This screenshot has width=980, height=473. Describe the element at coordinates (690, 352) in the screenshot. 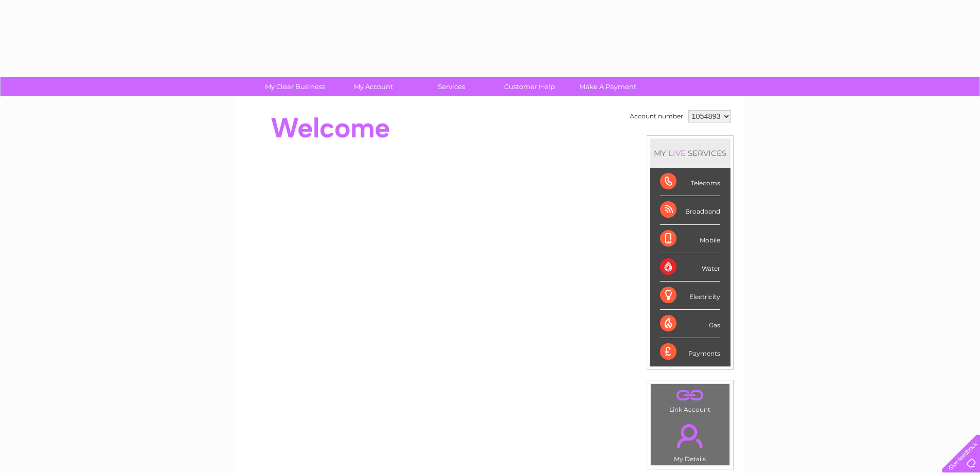

I see `div: Payments` at that location.